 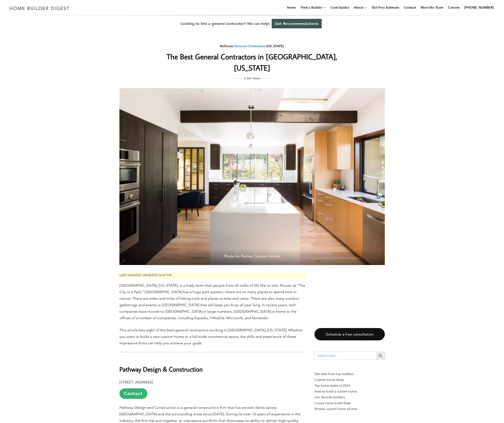 I want to click on p: Top home styles of 2023, so click(x=349, y=386).